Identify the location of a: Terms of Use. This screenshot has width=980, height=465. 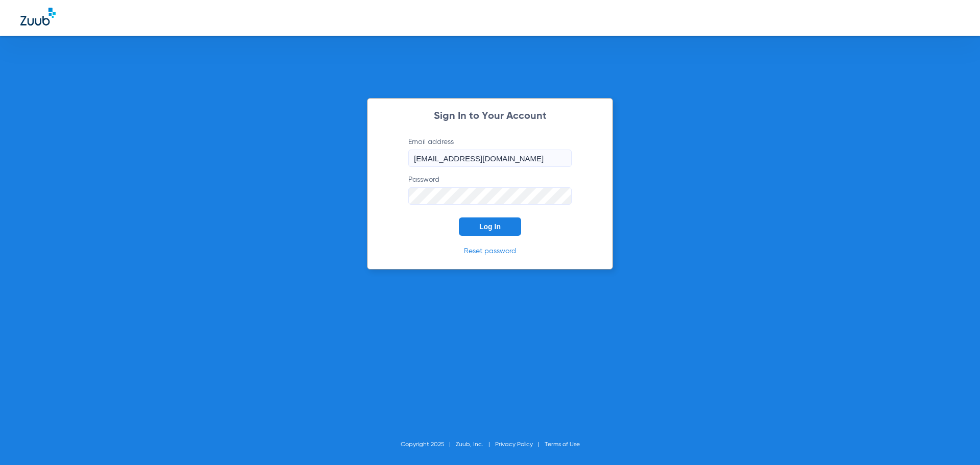
(562, 445).